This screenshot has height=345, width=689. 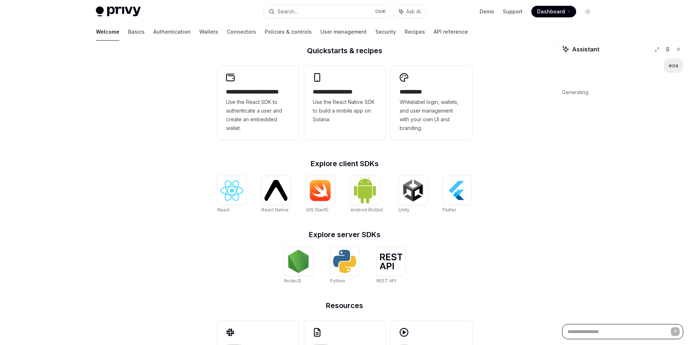 What do you see at coordinates (457, 195) in the screenshot?
I see `a: FlutterFlutter` at bounding box center [457, 195].